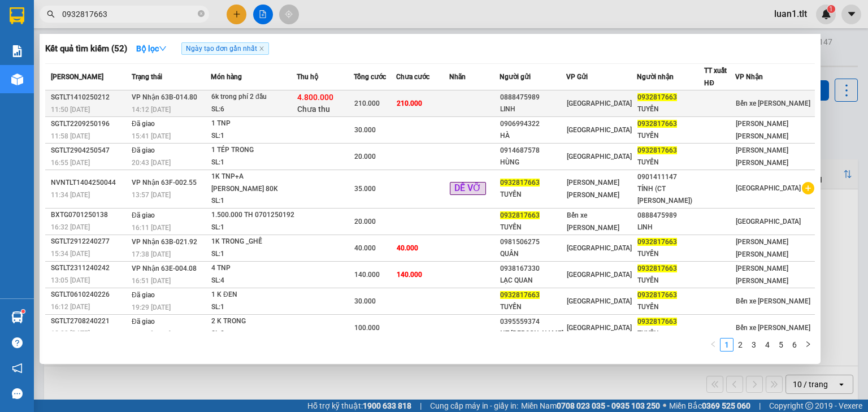 Image resolution: width=868 pixels, height=412 pixels. What do you see at coordinates (749, 77) in the screenshot?
I see `span: VP Nhận` at bounding box center [749, 77].